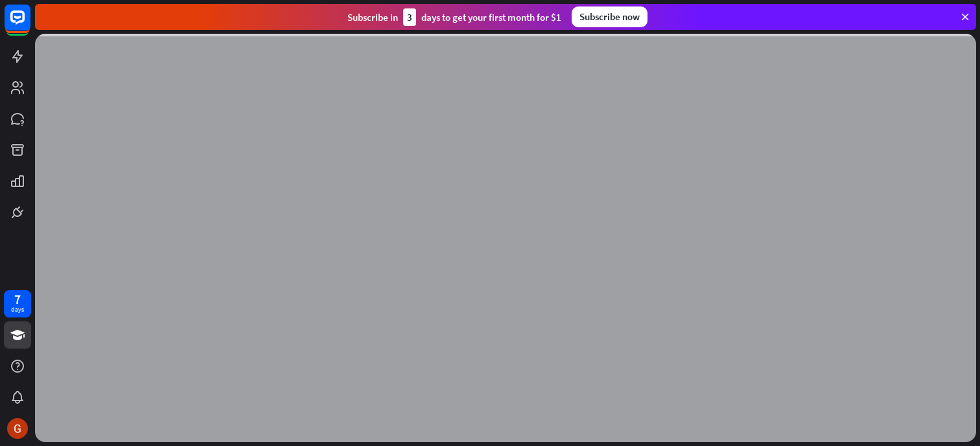 This screenshot has width=980, height=446. What do you see at coordinates (409, 17) in the screenshot?
I see `div: 3` at bounding box center [409, 17].